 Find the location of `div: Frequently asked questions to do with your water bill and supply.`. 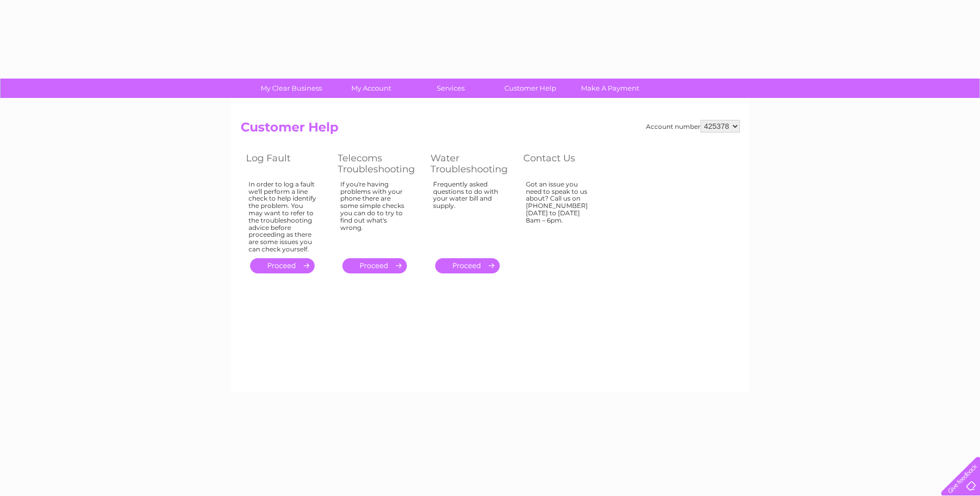

div: Frequently asked questions to do with your water bill and supply. is located at coordinates (467, 214).